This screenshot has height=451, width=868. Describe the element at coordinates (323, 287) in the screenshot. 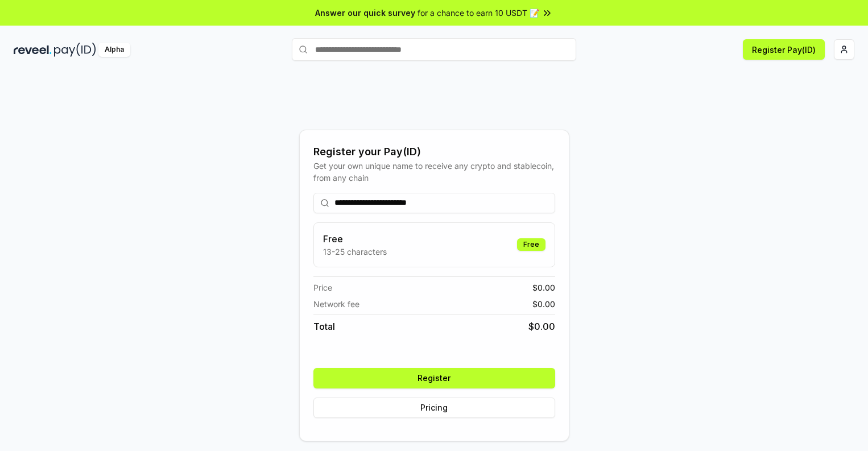

I see `span: Price` at that location.